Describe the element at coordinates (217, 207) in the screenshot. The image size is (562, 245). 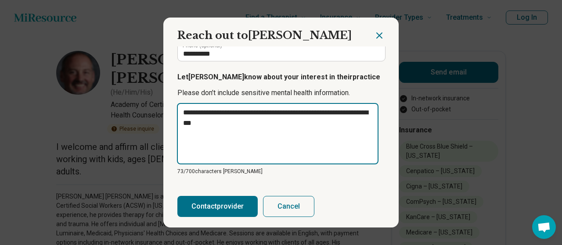
I see `button: Contactprovider` at that location.